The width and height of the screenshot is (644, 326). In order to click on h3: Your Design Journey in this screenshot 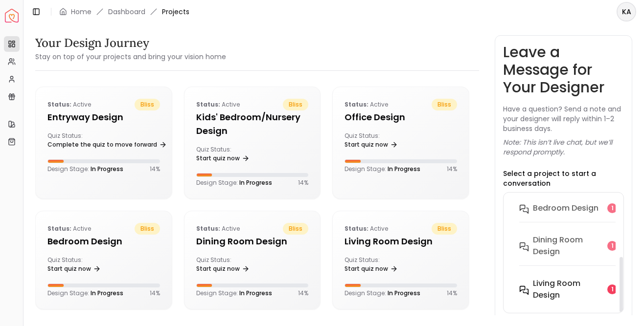, I will do `click(130, 43)`.